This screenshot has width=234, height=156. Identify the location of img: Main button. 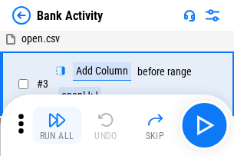
(204, 125).